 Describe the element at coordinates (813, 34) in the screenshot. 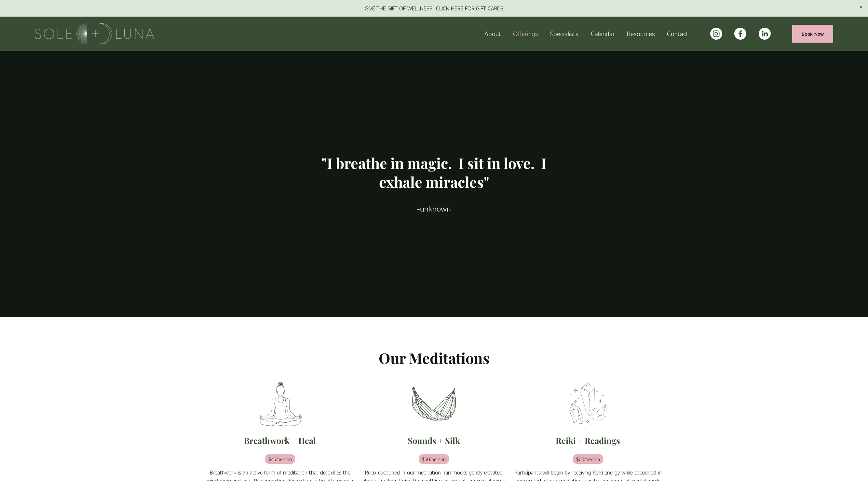

I see `a: Book Now` at that location.